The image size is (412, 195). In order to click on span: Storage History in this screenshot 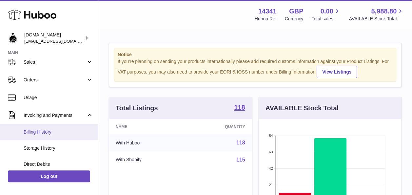, I will do `click(58, 148)`.